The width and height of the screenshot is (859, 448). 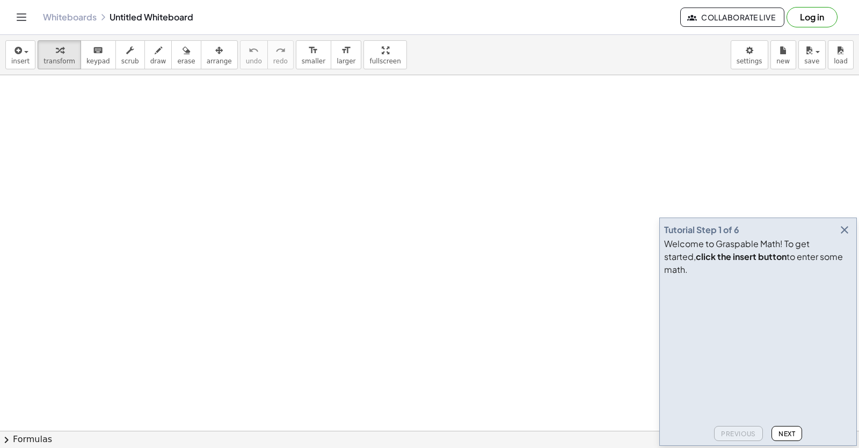 I want to click on span: transform, so click(x=59, y=61).